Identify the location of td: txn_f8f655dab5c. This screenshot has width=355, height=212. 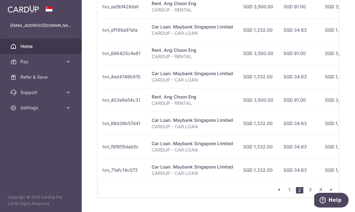
(122, 146).